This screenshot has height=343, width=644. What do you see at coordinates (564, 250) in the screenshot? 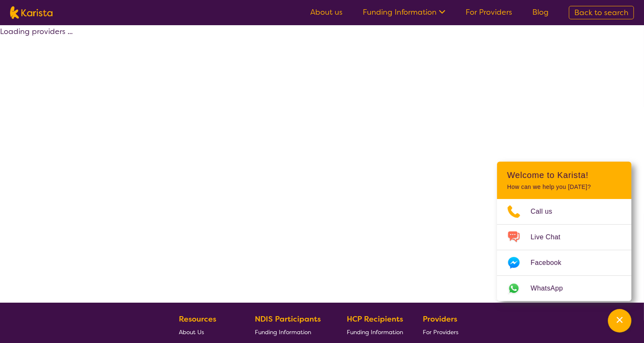
I see `ul: Choose channel` at bounding box center [564, 250].